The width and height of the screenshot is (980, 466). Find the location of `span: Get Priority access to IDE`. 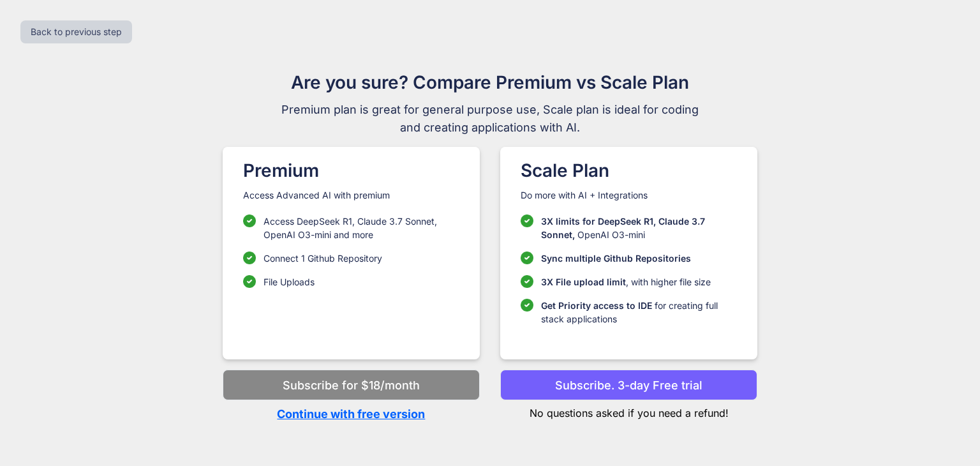

span: Get Priority access to IDE is located at coordinates (597, 305).